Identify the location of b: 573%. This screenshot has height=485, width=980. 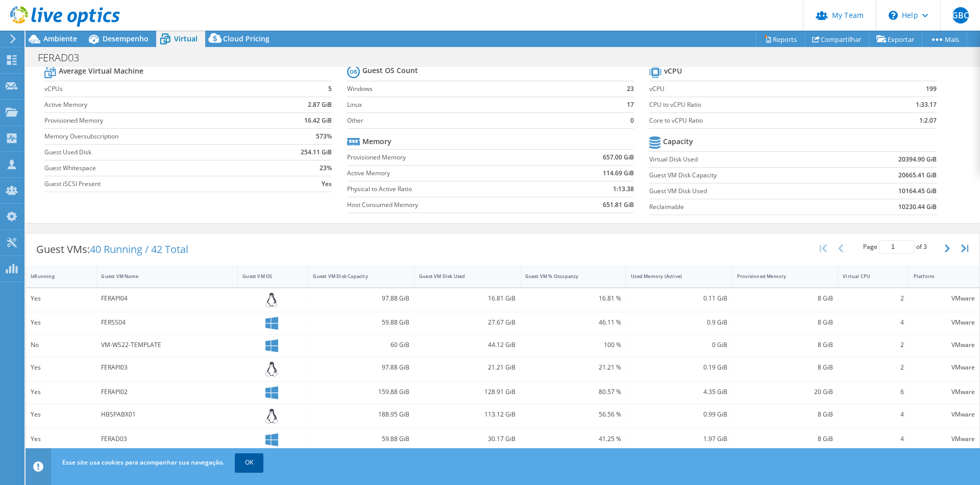
(323, 137).